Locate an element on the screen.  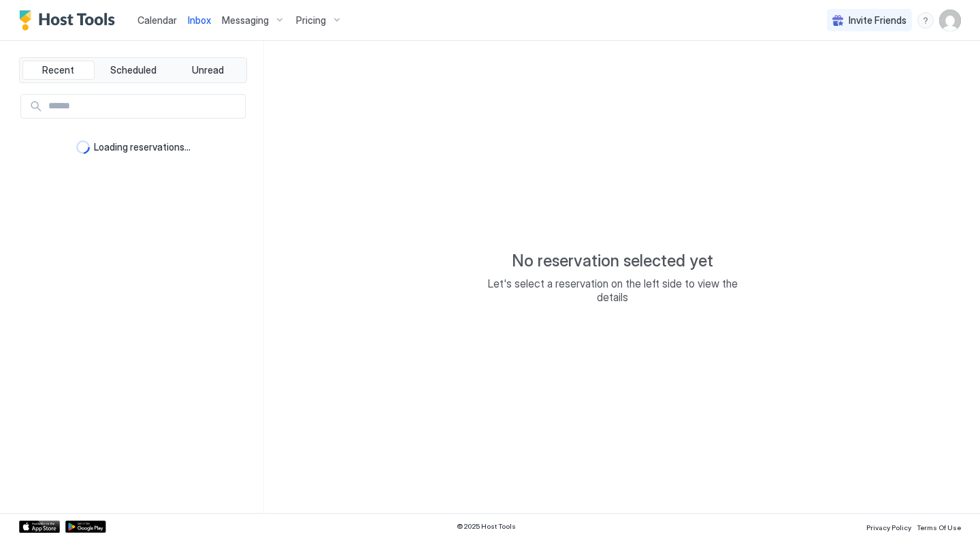
span: Unread is located at coordinates (208, 70).